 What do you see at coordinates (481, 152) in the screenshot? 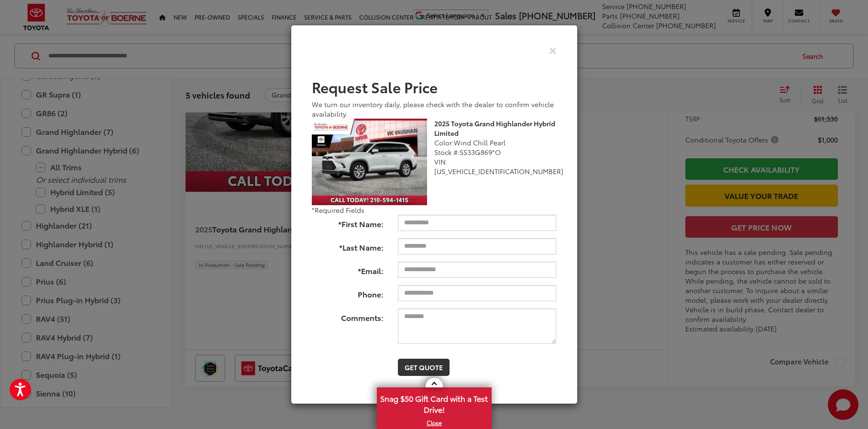
I see `span: SS33G869*O` at bounding box center [481, 152].